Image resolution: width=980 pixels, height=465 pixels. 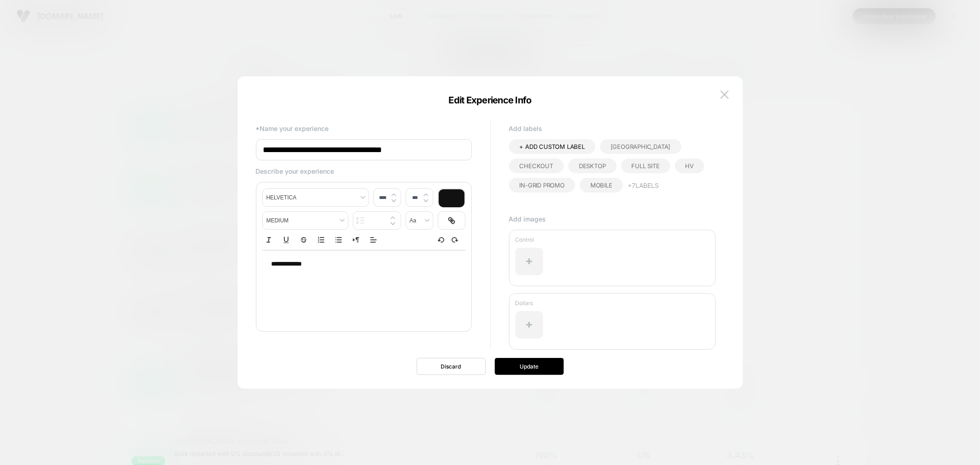 I want to click on button: Underline, so click(x=287, y=240).